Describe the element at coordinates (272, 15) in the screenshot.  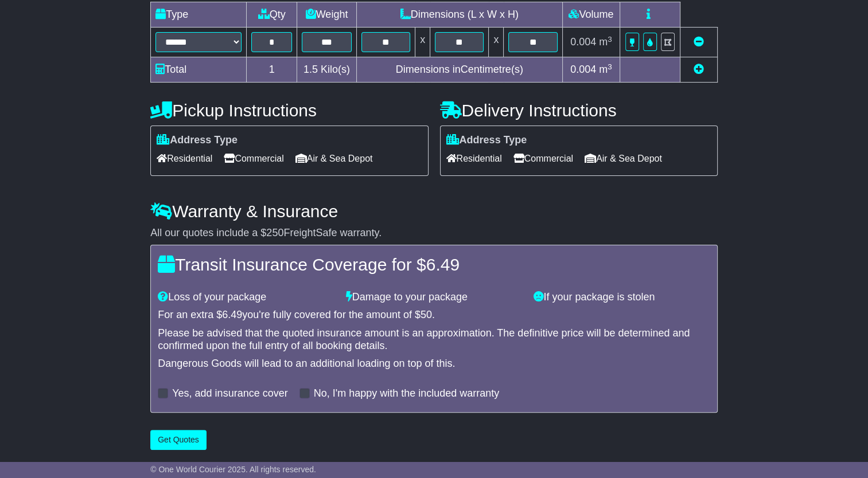
I see `td: Qty` at that location.